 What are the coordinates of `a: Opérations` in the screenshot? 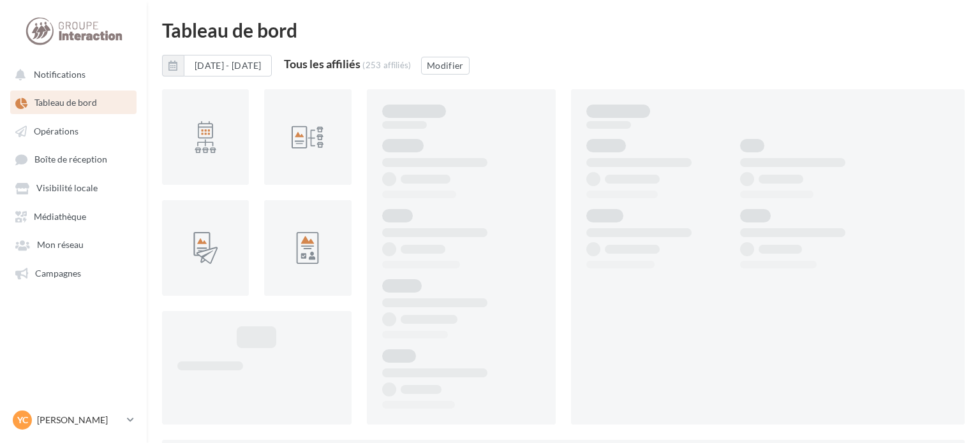 It's located at (74, 131).